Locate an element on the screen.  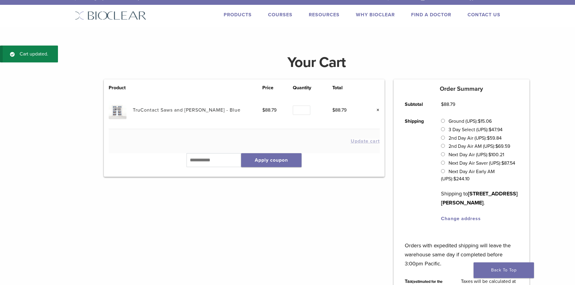
h1: Your Cart is located at coordinates (317, 63).